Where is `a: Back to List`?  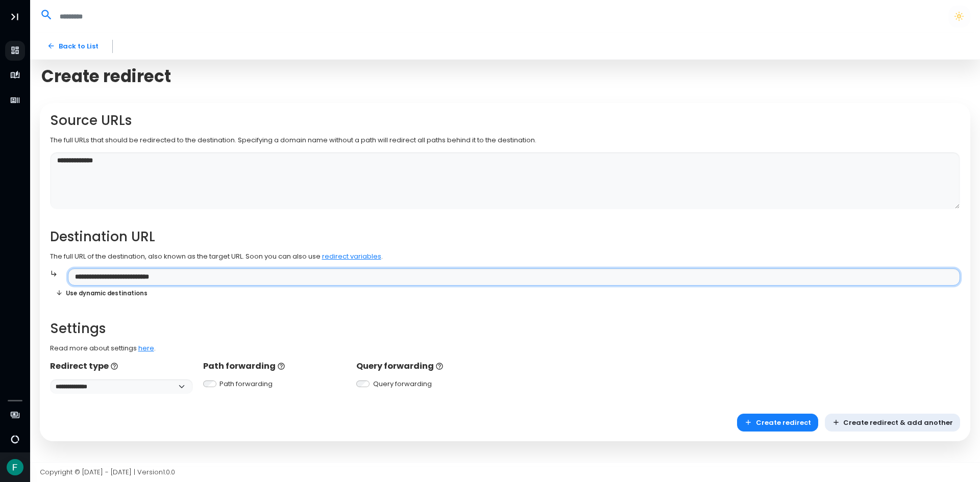 a: Back to List is located at coordinates (73, 46).